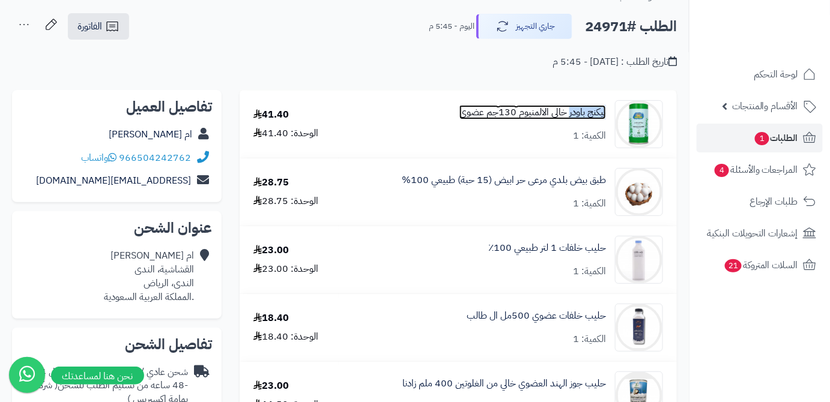  What do you see at coordinates (773, 202) in the screenshot?
I see `span: طلبات الإرجاع` at bounding box center [773, 202].